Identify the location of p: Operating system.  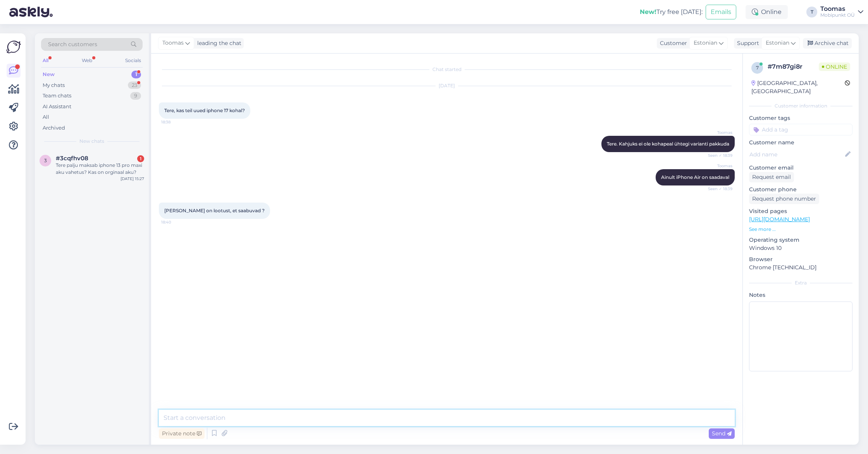
(800, 239).